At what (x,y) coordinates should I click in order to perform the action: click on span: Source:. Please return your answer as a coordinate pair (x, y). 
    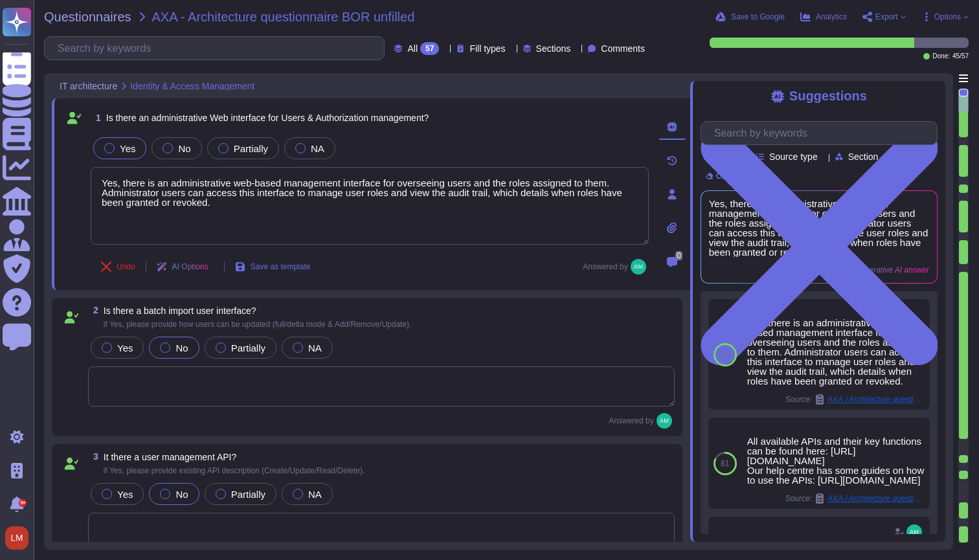
    Looking at the image, I should click on (855, 498).